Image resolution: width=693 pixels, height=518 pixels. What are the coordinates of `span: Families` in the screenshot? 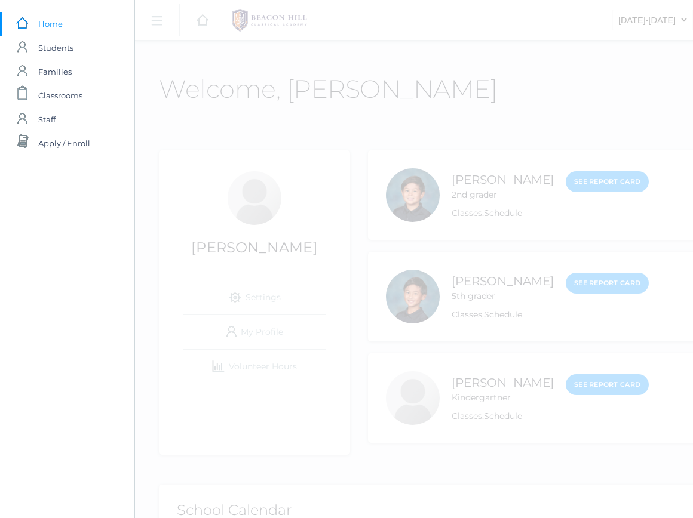 It's located at (55, 72).